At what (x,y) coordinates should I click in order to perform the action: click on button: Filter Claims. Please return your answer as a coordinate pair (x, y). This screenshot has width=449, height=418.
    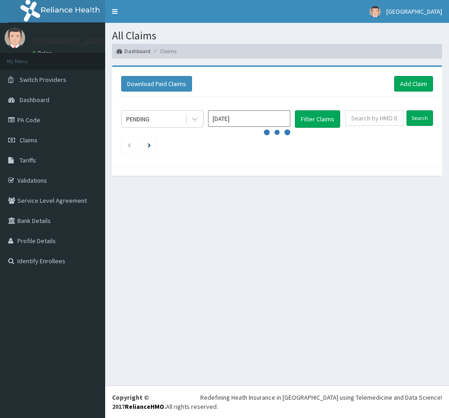
    Looking at the image, I should click on (318, 119).